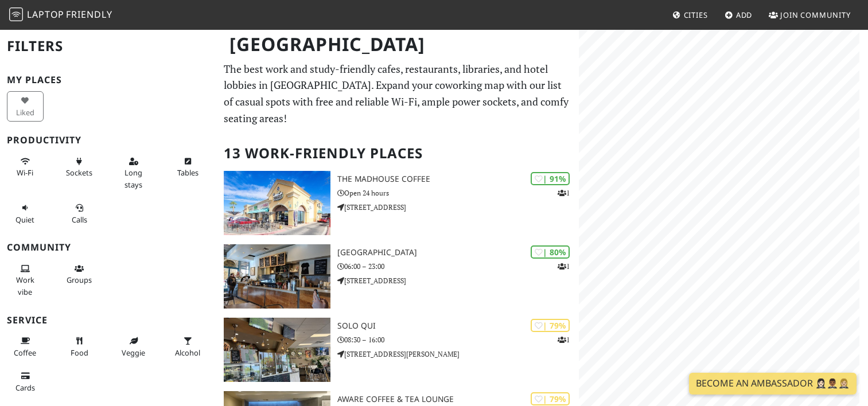 The image size is (868, 406). What do you see at coordinates (188, 346) in the screenshot?
I see `button: Alcohol` at bounding box center [188, 346].